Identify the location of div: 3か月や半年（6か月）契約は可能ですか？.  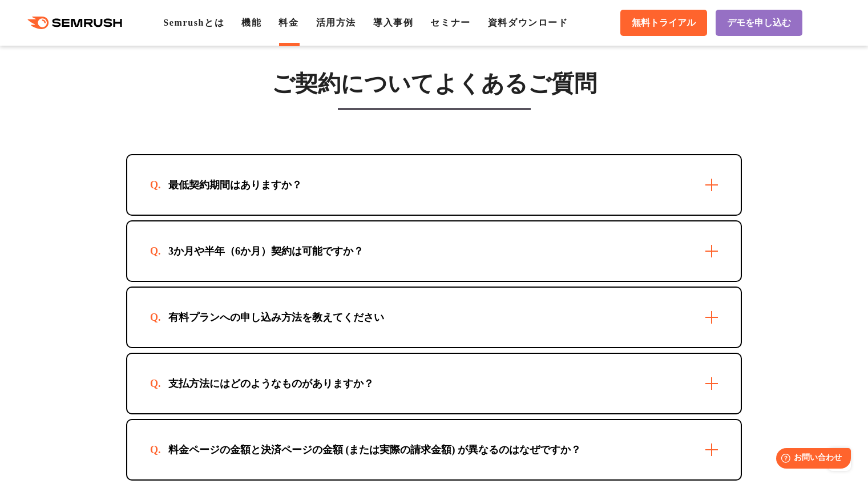
(266, 251).